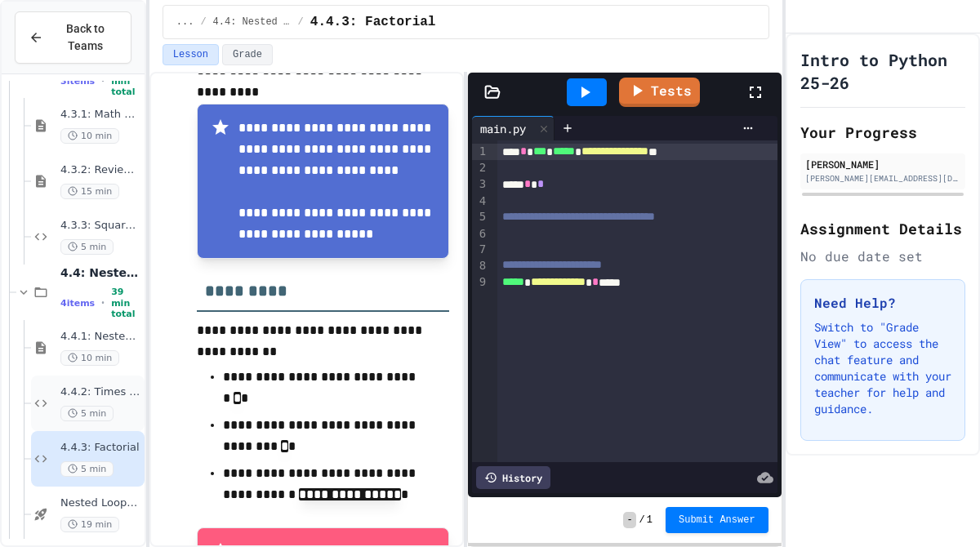  What do you see at coordinates (72, 38) in the screenshot?
I see `button: Back to Teams` at bounding box center [72, 38].